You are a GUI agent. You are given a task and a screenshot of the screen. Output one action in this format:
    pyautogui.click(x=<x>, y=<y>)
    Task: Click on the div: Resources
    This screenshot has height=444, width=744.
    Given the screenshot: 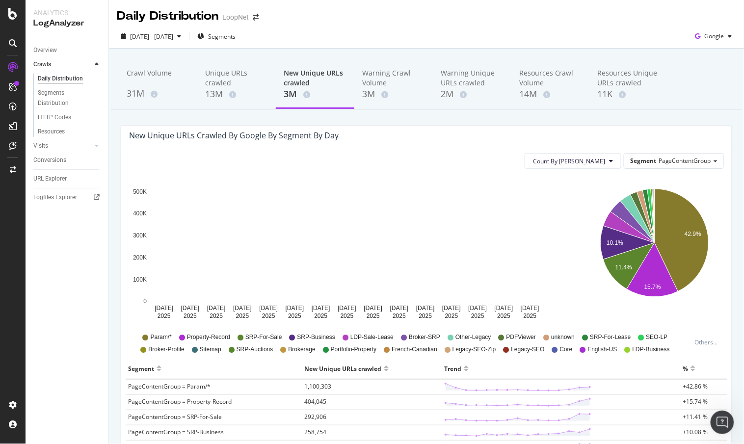 What is the action you would take?
    pyautogui.click(x=51, y=132)
    